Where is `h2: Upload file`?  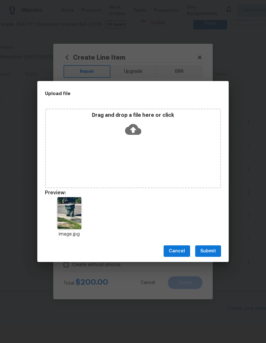 h2: Upload file is located at coordinates (119, 93).